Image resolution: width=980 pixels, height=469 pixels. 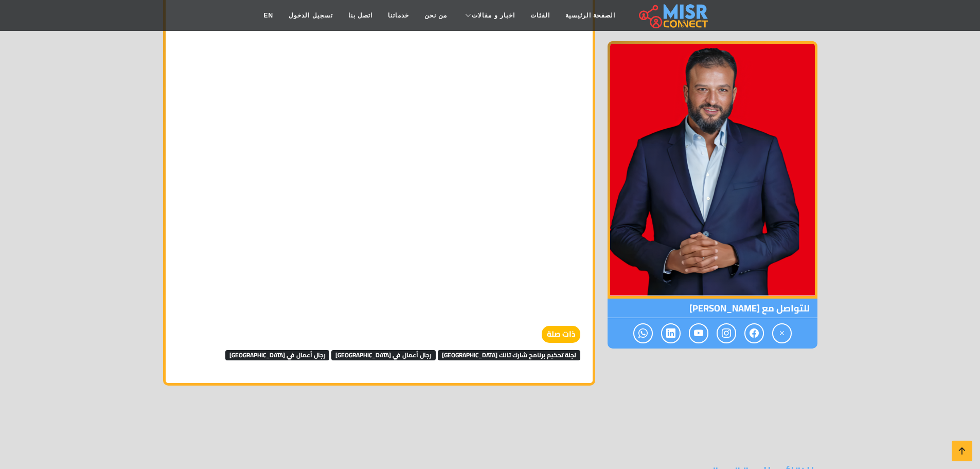 I want to click on a: خدماتنا, so click(x=399, y=15).